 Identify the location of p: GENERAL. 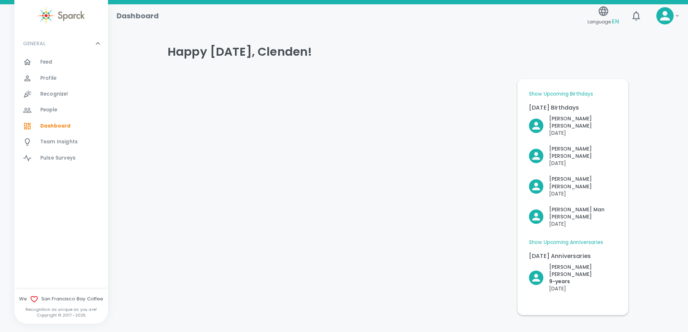
(34, 44).